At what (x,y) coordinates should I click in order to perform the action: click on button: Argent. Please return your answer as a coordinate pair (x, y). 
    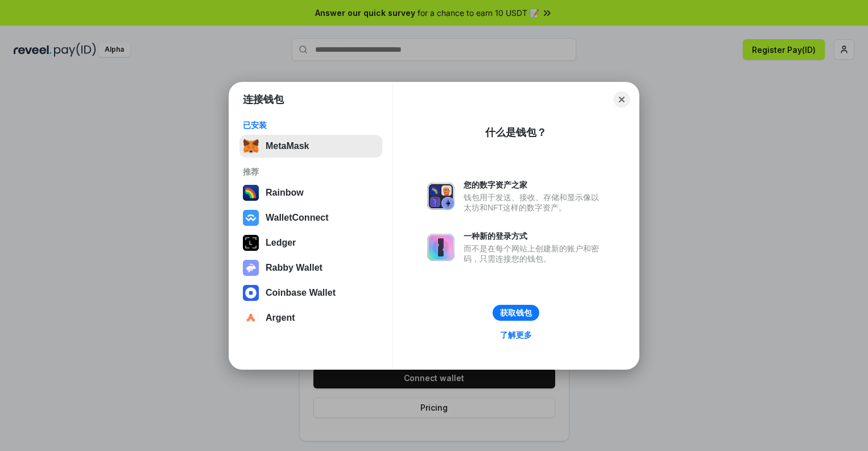
    Looking at the image, I should click on (310, 318).